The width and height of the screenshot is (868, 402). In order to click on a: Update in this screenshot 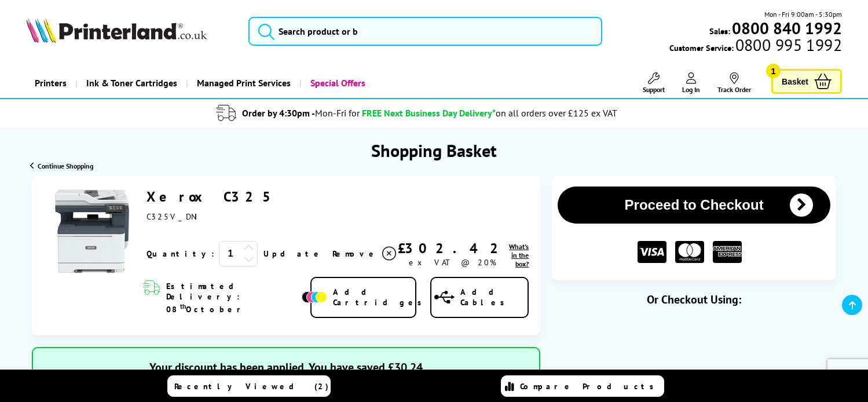, I will do `click(293, 254)`.